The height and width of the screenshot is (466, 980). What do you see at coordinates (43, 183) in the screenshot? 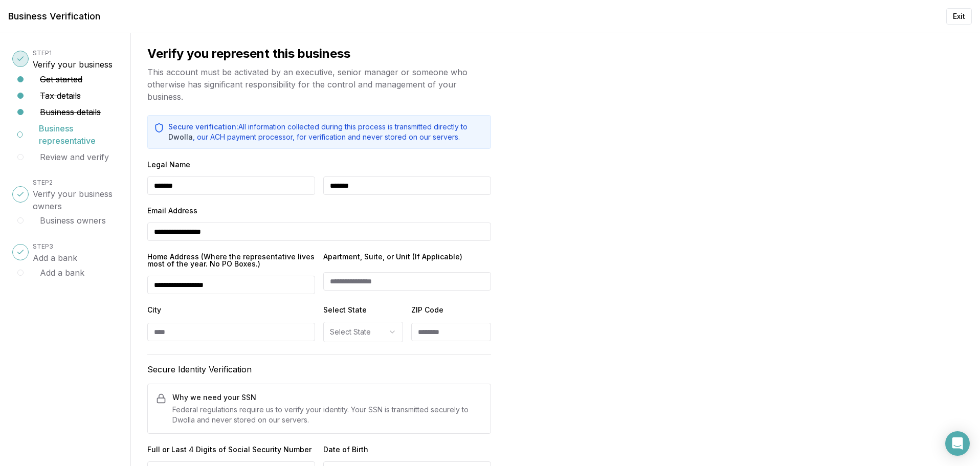
I see `span: STEP 2` at bounding box center [43, 183].